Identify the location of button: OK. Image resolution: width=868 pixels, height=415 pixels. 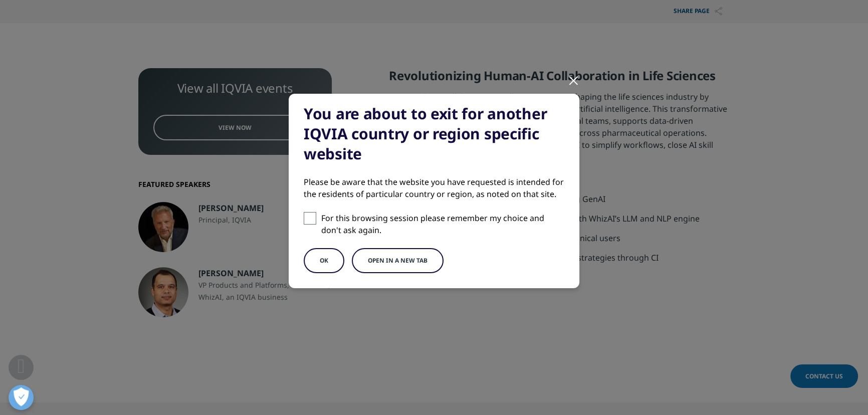
(324, 260).